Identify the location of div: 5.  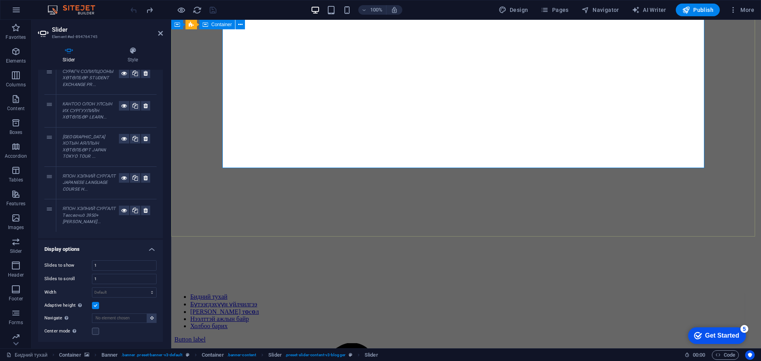
(63, 6).